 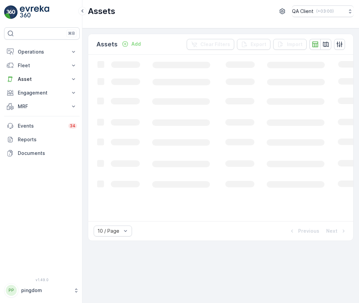 What do you see at coordinates (295, 44) in the screenshot?
I see `p: Import` at bounding box center [295, 44].